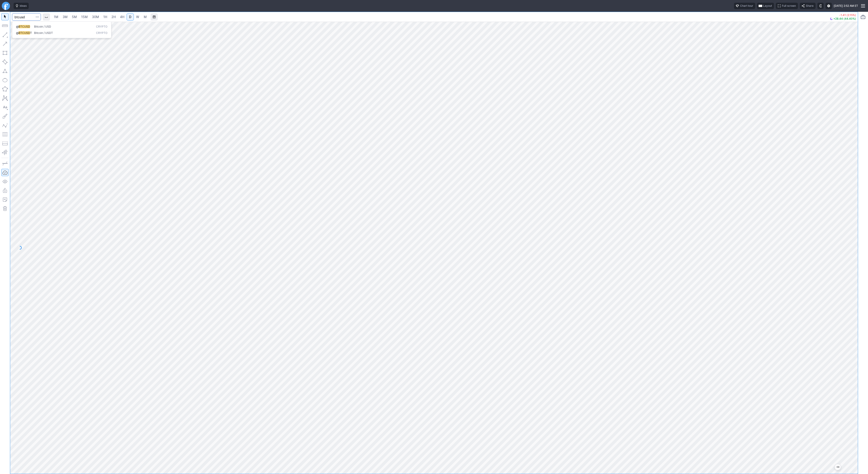  I want to click on a: 1M, so click(56, 17).